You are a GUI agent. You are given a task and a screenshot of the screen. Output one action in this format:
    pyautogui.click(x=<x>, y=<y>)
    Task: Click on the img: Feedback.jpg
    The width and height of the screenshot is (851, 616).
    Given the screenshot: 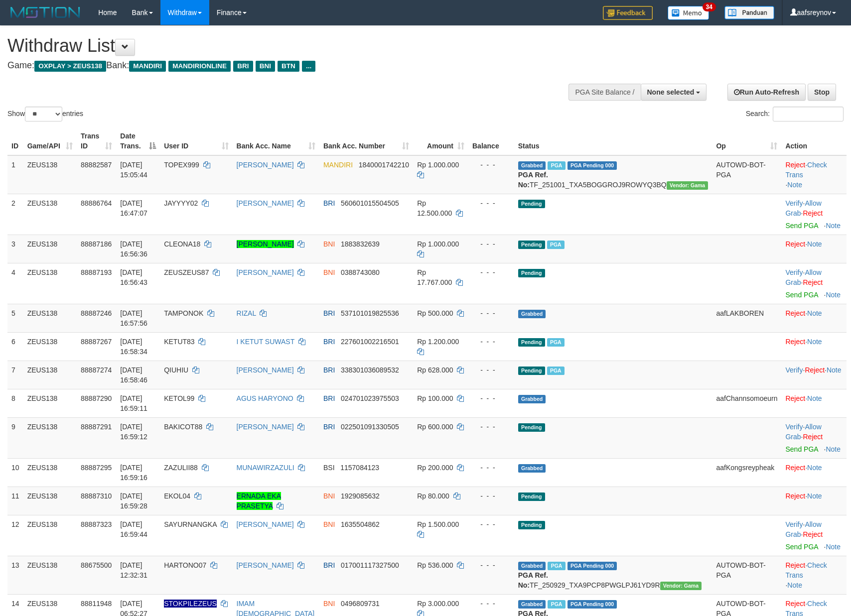 What is the action you would take?
    pyautogui.click(x=628, y=13)
    